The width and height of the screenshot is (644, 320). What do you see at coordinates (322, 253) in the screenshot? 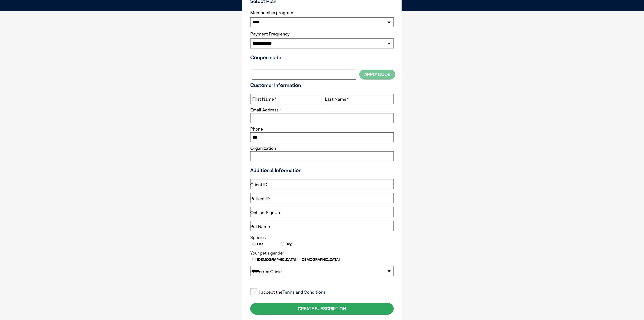
I see `legend: Your pet's gender` at bounding box center [322, 253].